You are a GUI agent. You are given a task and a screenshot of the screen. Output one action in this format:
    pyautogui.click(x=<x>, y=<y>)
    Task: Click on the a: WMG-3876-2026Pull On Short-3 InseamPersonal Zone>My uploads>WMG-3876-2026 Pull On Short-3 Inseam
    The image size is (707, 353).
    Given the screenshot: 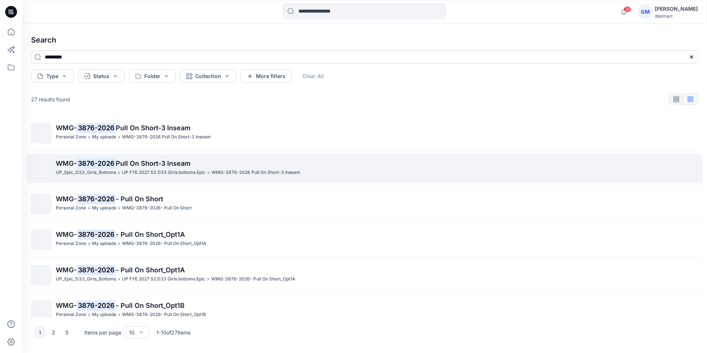 What is the action you would take?
    pyautogui.click(x=365, y=133)
    